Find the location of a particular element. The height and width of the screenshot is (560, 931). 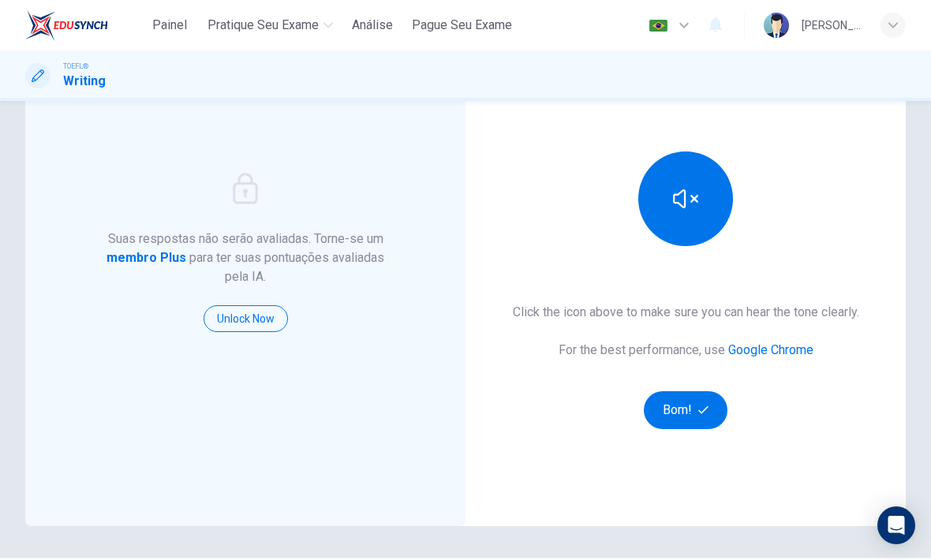

img: pt is located at coordinates (658, 25).